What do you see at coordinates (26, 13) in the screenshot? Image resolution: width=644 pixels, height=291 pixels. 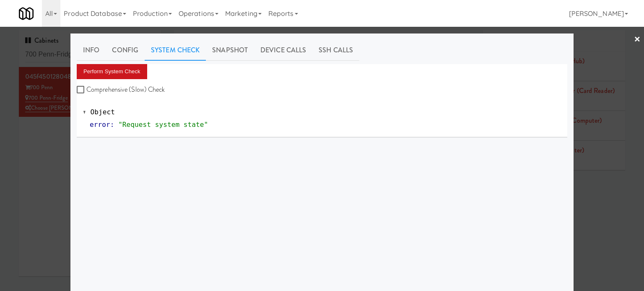 I see `img: Micromart` at bounding box center [26, 13].